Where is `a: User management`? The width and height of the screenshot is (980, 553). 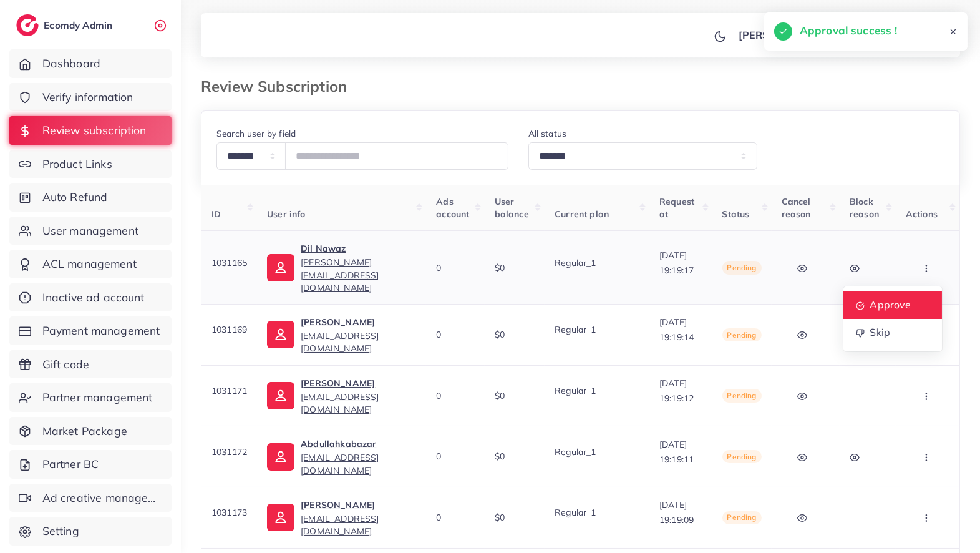 a: User management is located at coordinates (91, 231).